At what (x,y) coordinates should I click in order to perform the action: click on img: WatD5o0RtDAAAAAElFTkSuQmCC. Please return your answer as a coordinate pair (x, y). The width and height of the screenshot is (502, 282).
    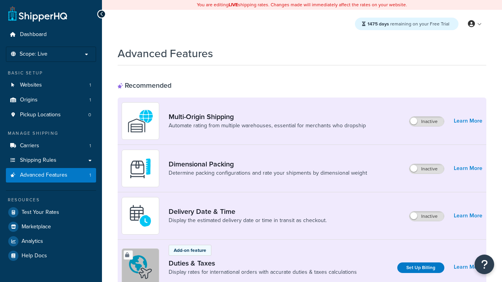
    Looking at the image, I should click on (140, 121).